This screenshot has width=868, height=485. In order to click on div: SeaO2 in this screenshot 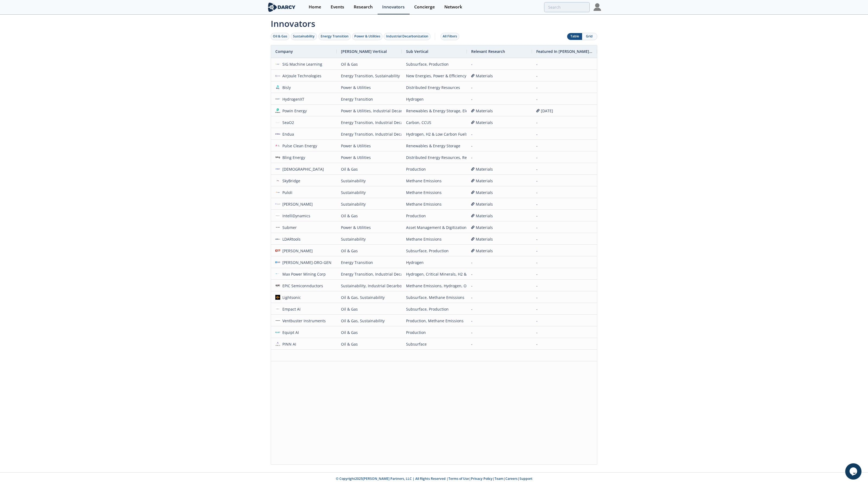, I will do `click(287, 122)`.